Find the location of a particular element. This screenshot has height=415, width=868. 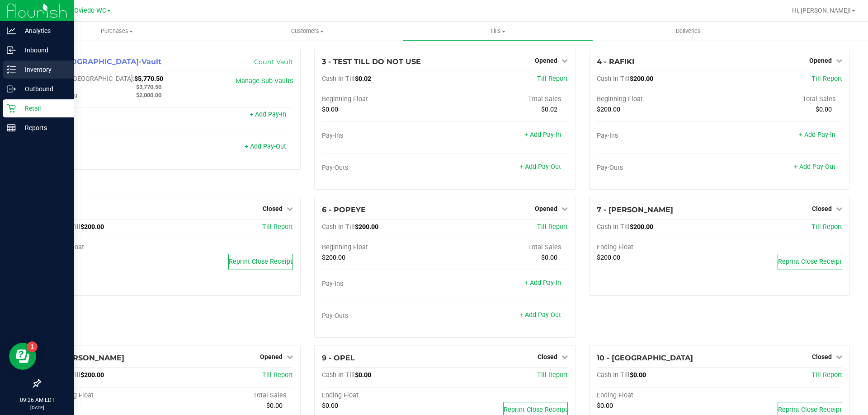

inline-svg: Inbound is located at coordinates (11, 50).